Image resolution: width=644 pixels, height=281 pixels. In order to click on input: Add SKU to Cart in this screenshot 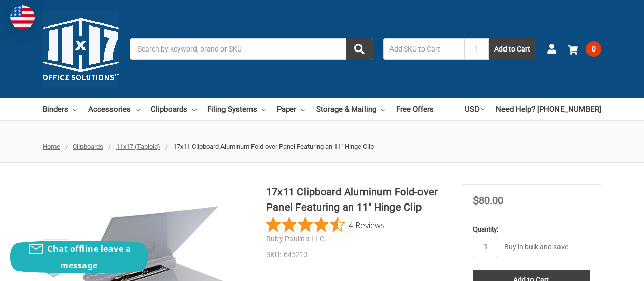, I will do `click(424, 49)`.